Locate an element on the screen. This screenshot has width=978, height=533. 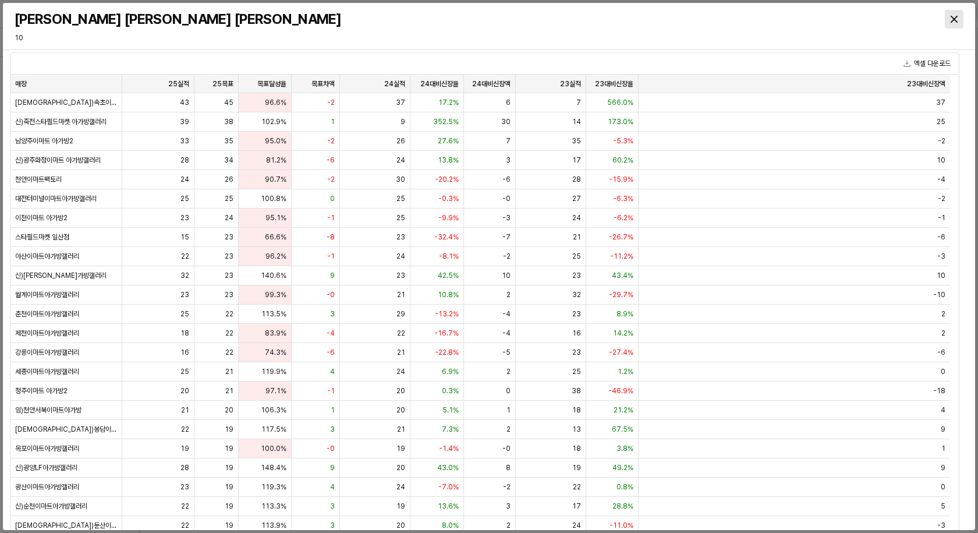
span: 3.8% is located at coordinates (625, 448).